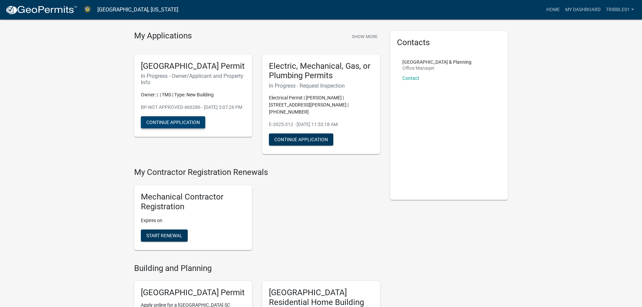 Image resolution: width=642 pixels, height=307 pixels. Describe the element at coordinates (164, 235) in the screenshot. I see `span: Start Renewal` at that location.